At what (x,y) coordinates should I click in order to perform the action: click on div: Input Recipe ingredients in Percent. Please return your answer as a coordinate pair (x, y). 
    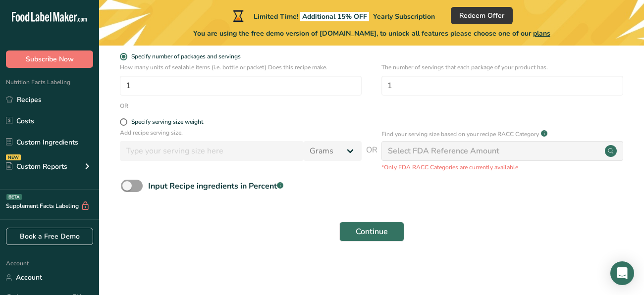
    Looking at the image, I should click on (215, 186).